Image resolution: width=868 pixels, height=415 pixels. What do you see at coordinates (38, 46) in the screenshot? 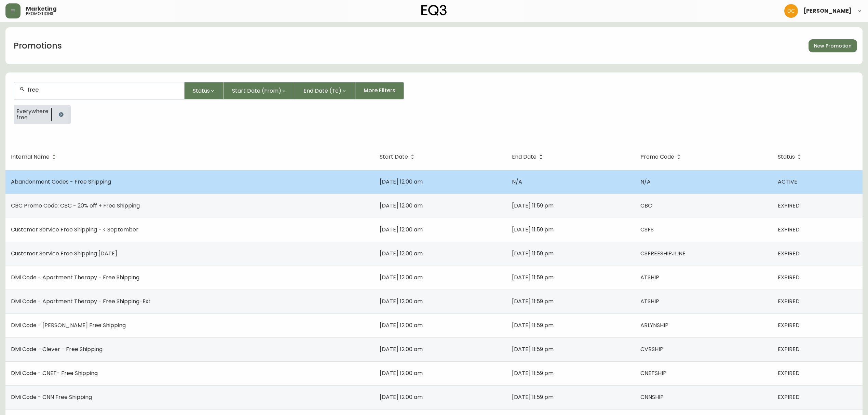
I see `h1: Promotions` at bounding box center [38, 46].